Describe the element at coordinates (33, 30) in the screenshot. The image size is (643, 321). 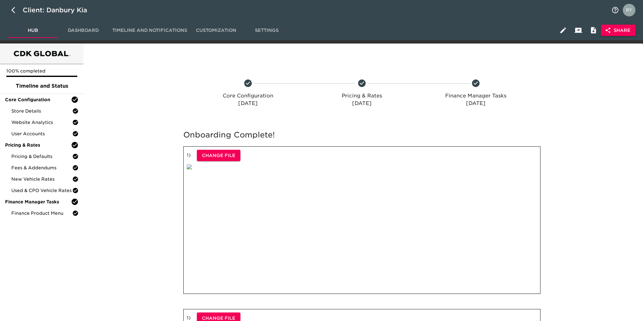
I see `span: Hub` at that location.